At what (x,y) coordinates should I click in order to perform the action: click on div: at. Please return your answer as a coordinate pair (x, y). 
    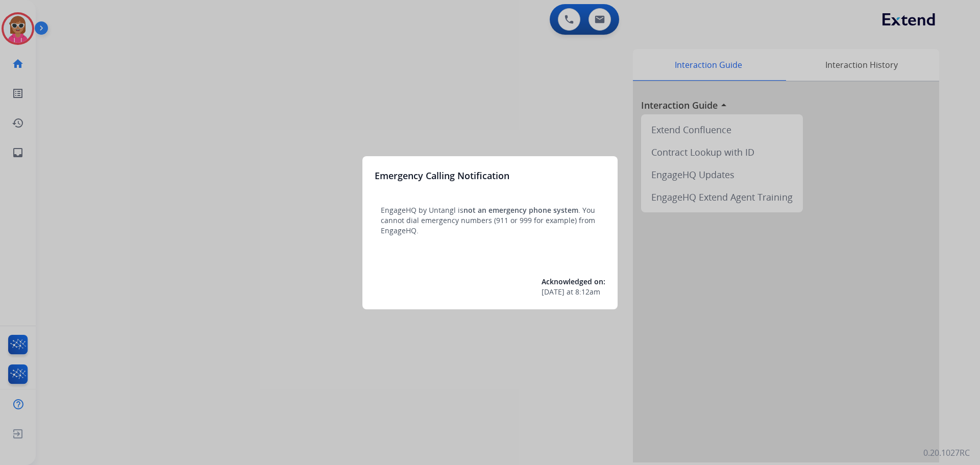
    Looking at the image, I should click on (573, 292).